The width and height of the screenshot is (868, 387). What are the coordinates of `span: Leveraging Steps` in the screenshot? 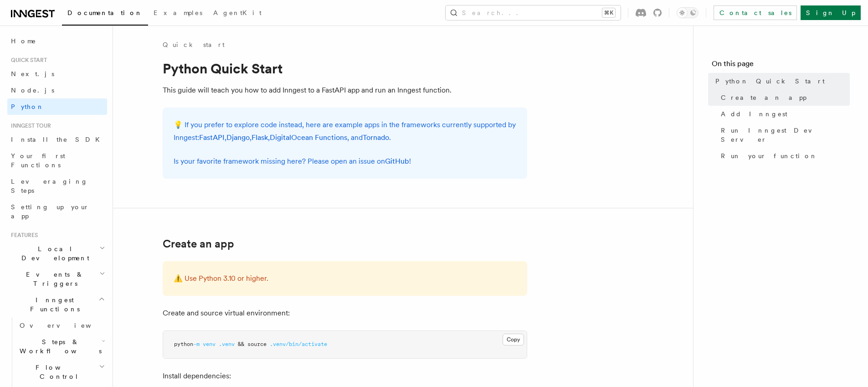 It's located at (49, 186).